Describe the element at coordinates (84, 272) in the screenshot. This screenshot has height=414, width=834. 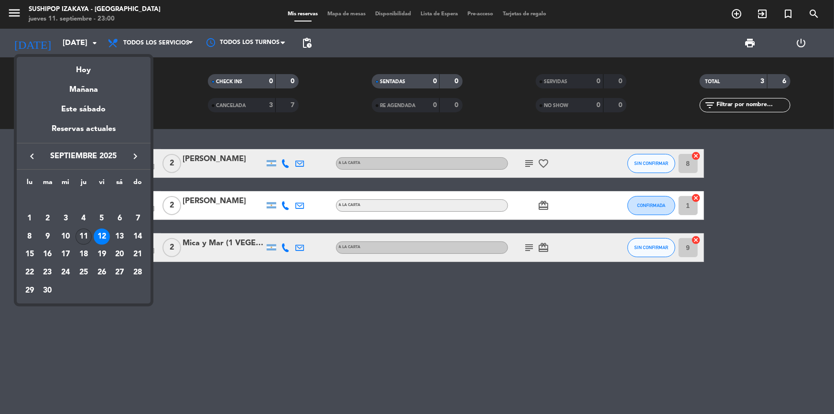
I see `td: 25 de septiembre de 2025` at that location.